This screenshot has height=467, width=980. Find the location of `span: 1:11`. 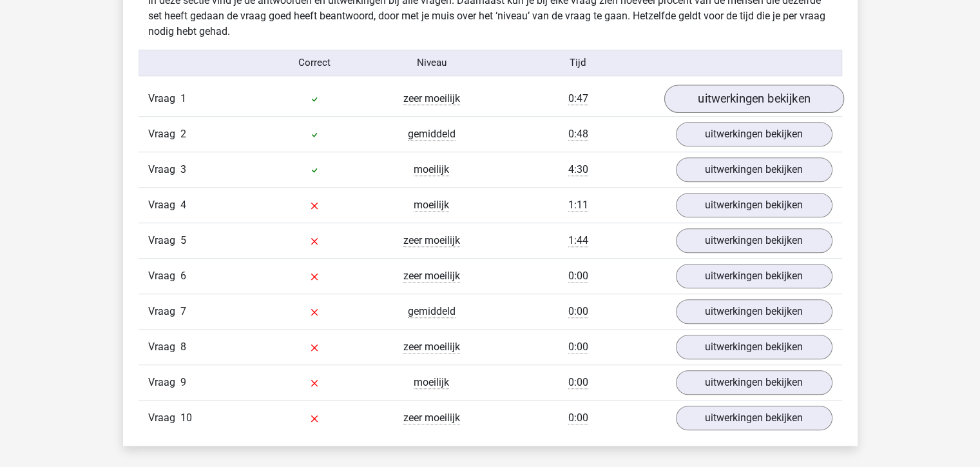

span: 1:11 is located at coordinates (577, 205).